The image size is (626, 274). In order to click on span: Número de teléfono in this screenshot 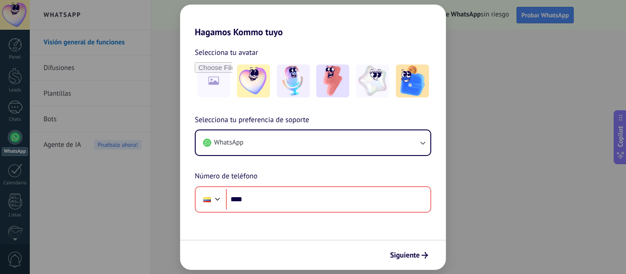, I will do `click(226, 177)`.